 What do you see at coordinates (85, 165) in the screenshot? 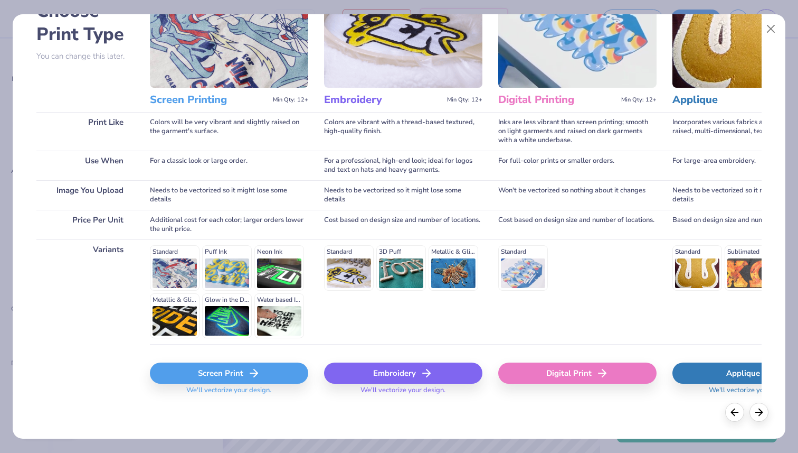
I see `div: Use When` at bounding box center [85, 165].